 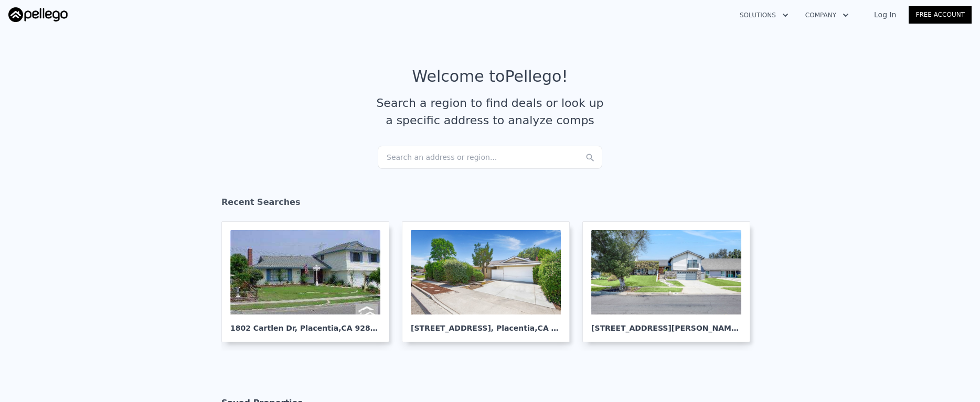 What do you see at coordinates (490, 112) in the screenshot?
I see `div: Search a region to find deals or look up a specific address to analyze comps` at bounding box center [490, 112].